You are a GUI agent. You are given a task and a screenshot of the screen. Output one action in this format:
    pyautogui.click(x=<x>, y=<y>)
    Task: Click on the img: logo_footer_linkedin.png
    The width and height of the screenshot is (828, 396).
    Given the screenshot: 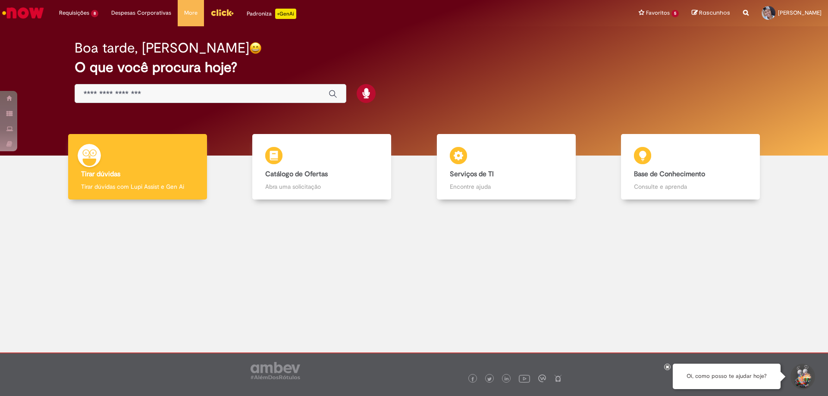 What is the action you would take?
    pyautogui.click(x=507, y=379)
    